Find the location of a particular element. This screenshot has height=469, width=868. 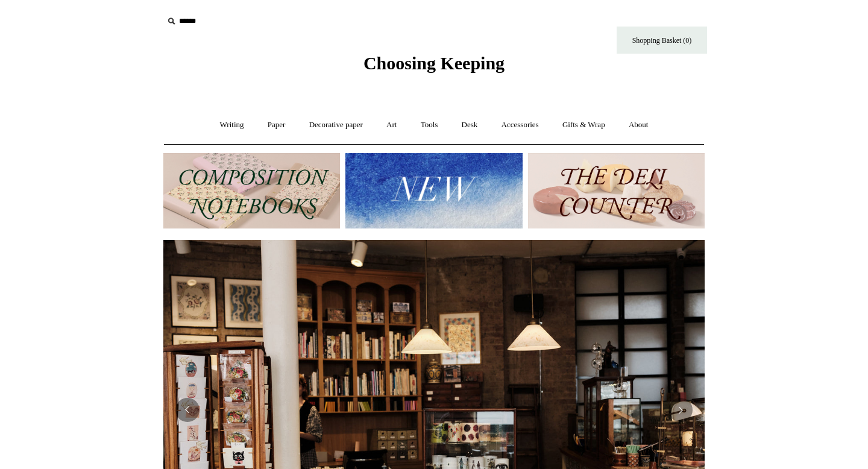

a: Tools is located at coordinates (429, 125).